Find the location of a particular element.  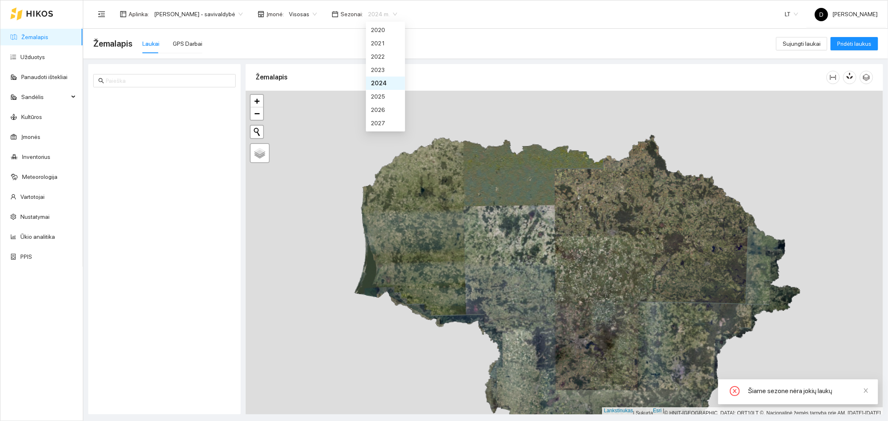

a: Vartotojai is located at coordinates (32, 197).